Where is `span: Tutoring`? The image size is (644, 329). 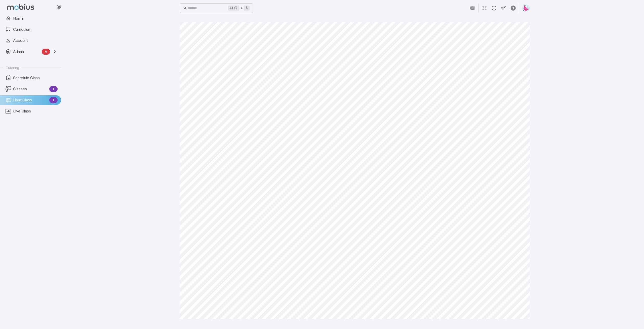
span: Tutoring is located at coordinates (12, 67).